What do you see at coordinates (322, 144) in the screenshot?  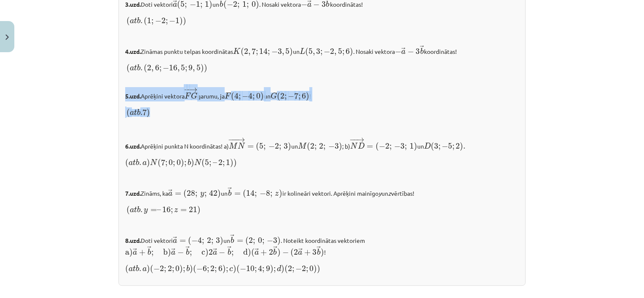 I see `p: Aprēķini punkta N koordinātas! a) un ; b) un` at bounding box center [322, 144].